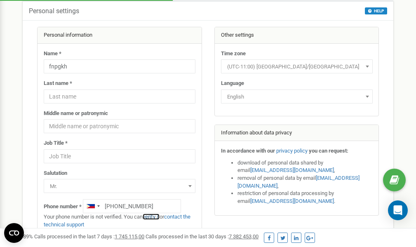 Image resolution: width=416 pixels, height=247 pixels. What do you see at coordinates (76, 113) in the screenshot?
I see `label: Middle name or patronymic` at bounding box center [76, 113].